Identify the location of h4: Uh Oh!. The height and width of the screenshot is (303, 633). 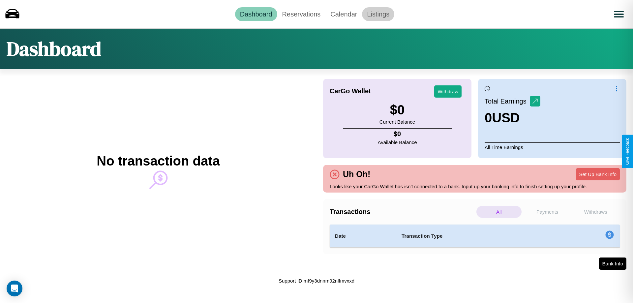
(356, 174).